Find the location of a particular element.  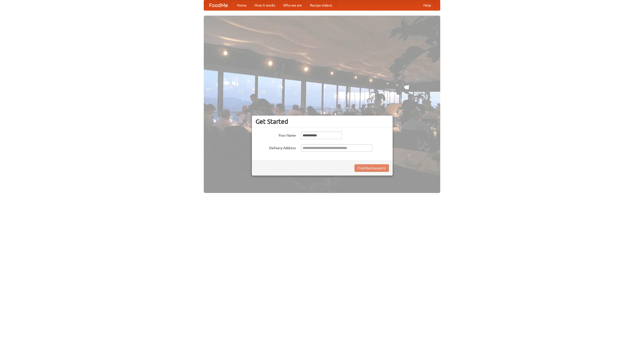

a: Help is located at coordinates (427, 5).